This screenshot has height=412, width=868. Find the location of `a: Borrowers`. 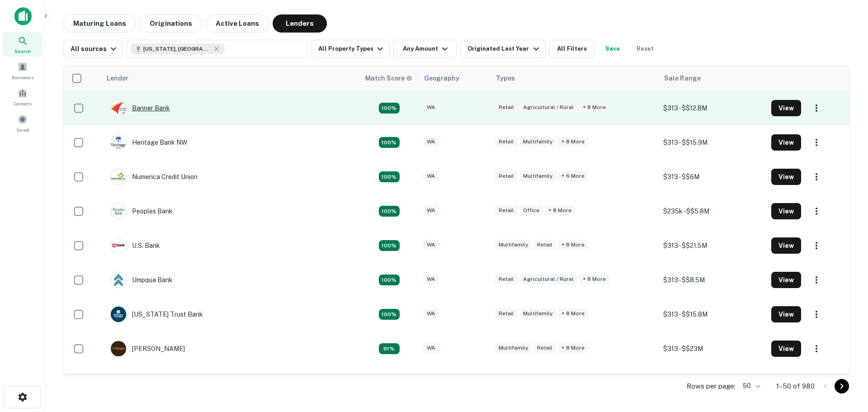

a: Borrowers is located at coordinates (23, 71).